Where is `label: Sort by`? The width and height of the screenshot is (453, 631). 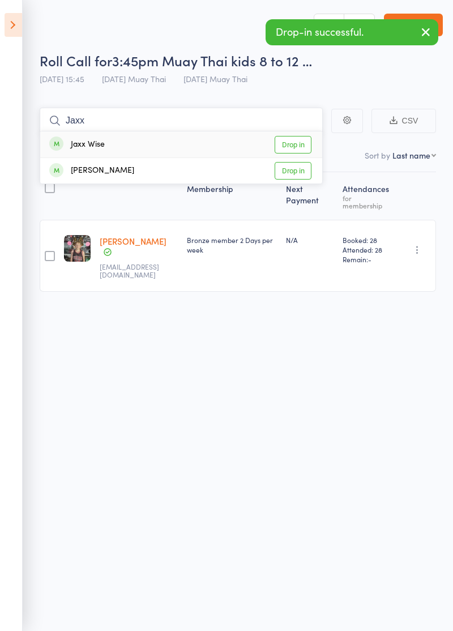
label: Sort by is located at coordinates (377, 155).